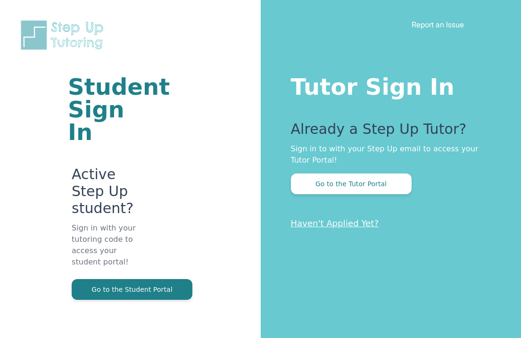  I want to click on p: Sign in to with your Step Up email to access your Tutor Portal!, so click(387, 155).